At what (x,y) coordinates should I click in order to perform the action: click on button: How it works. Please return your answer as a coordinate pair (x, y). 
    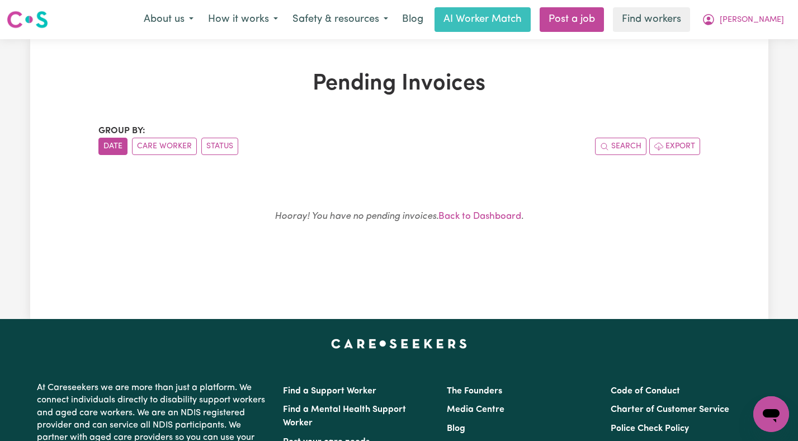
    Looking at the image, I should click on (243, 20).